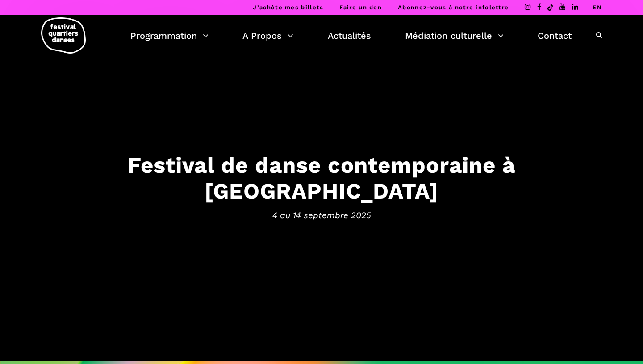 The height and width of the screenshot is (364, 643). Describe the element at coordinates (321, 216) in the screenshot. I see `span: 4 au 14 septembre 2025` at that location.